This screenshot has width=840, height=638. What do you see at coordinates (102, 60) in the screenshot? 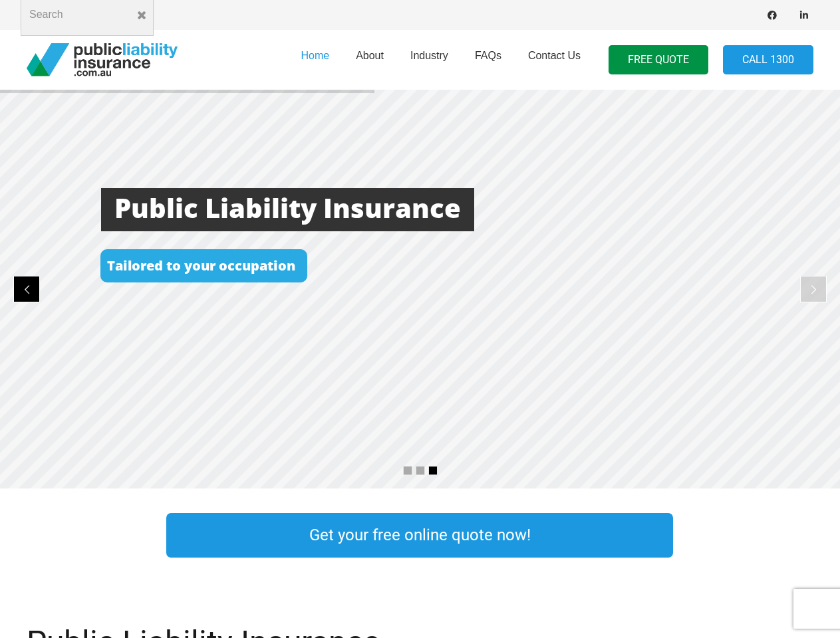
I see `a: pli_logotransparent` at bounding box center [102, 60].